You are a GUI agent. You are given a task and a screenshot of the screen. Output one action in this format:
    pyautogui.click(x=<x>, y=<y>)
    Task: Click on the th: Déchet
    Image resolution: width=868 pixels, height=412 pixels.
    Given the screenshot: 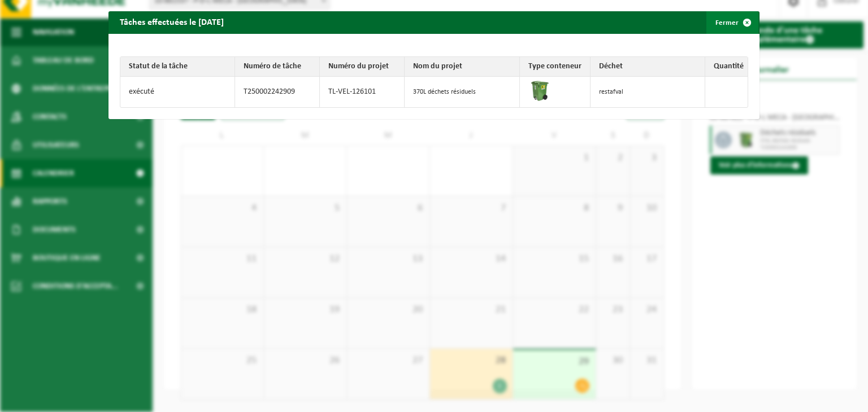 What is the action you would take?
    pyautogui.click(x=648, y=67)
    